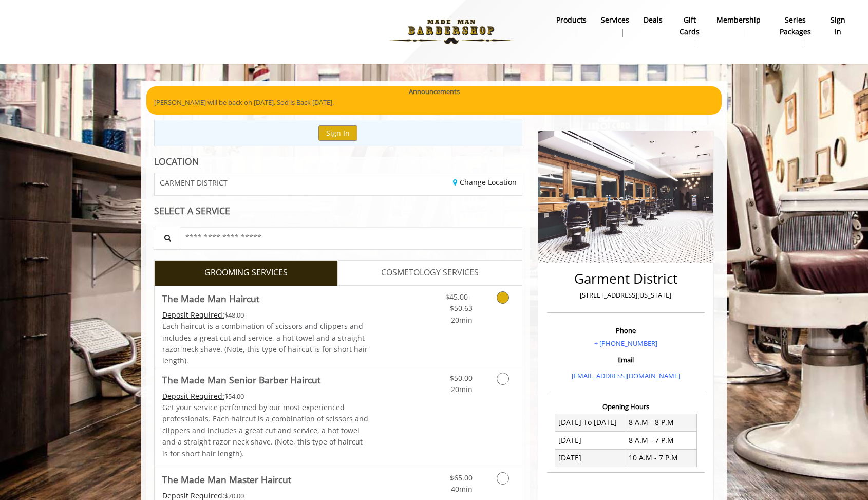  I want to click on a: Change Location, so click(485, 182).